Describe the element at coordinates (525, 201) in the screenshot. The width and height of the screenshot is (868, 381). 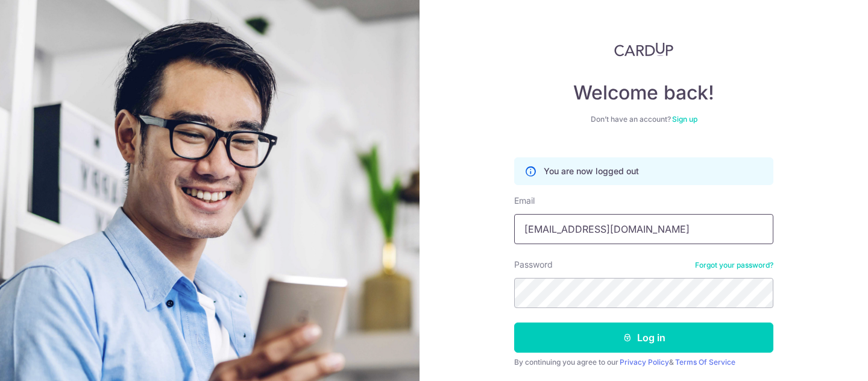
I see `label: Email` at that location.